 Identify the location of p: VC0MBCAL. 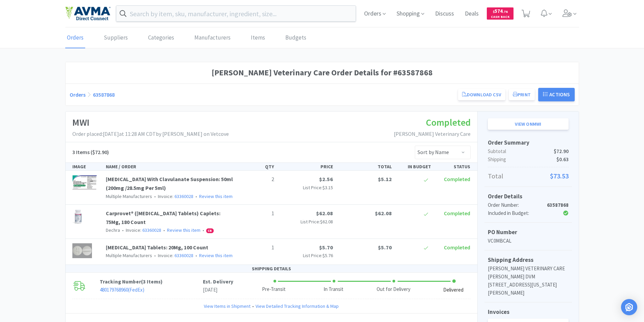
(528, 241).